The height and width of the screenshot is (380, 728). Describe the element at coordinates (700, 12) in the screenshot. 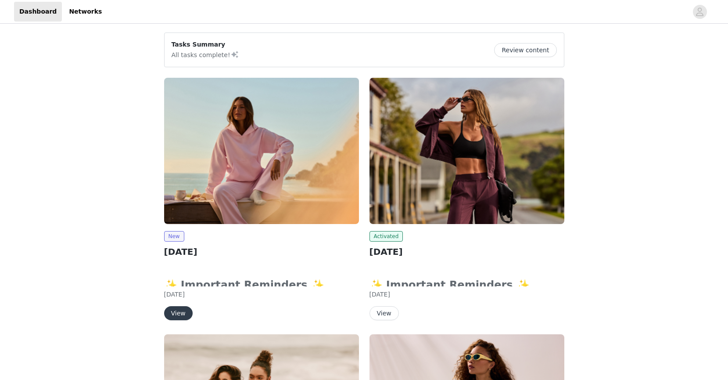

I see `div: avatar` at that location.